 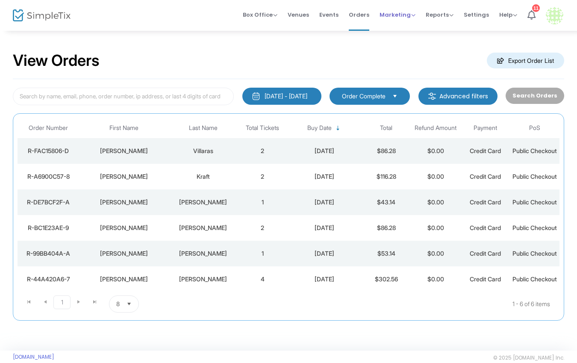 I want to click on div: R-DE7BCF2F-A, so click(x=48, y=202).